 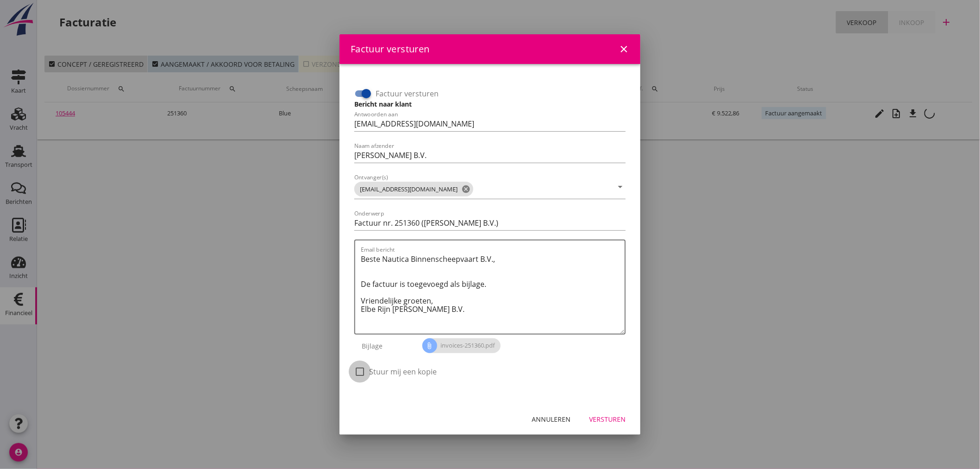 What do you see at coordinates (490, 104) in the screenshot?
I see `h3: Bericht naar klant` at bounding box center [490, 104].